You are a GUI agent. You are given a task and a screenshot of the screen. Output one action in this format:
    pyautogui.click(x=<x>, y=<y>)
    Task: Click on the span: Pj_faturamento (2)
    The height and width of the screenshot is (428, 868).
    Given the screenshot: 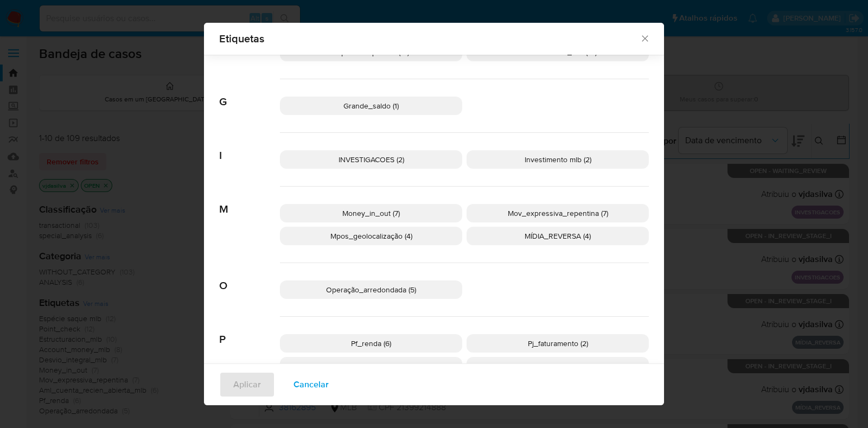 What is the action you would take?
    pyautogui.click(x=558, y=343)
    